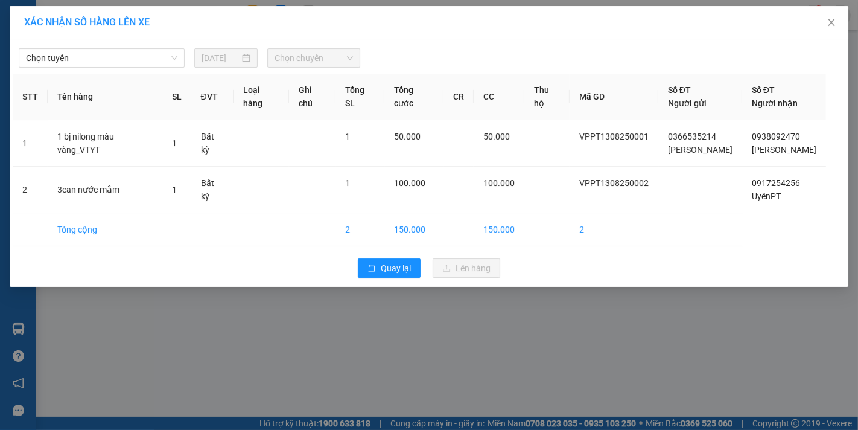  I want to click on span: Chọn chuyến, so click(314, 58).